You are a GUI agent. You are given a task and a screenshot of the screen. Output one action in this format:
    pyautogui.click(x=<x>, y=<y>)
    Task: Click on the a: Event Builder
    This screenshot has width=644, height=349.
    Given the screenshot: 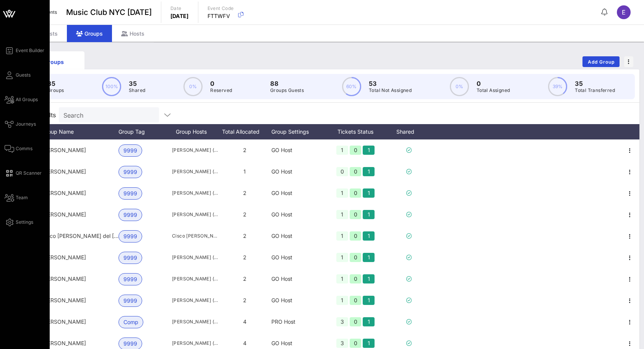 What is the action you would take?
    pyautogui.click(x=25, y=50)
    